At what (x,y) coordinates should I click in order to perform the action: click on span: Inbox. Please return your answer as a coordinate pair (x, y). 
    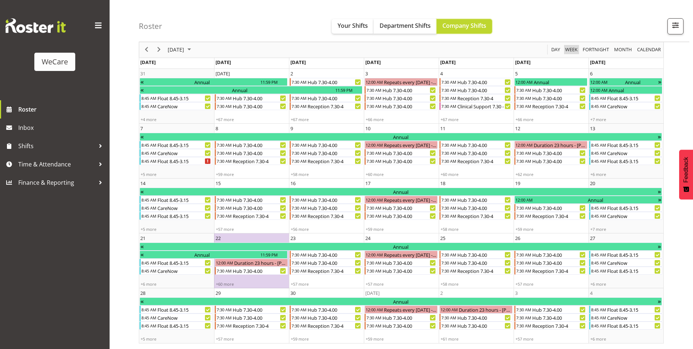
    Looking at the image, I should click on (62, 128).